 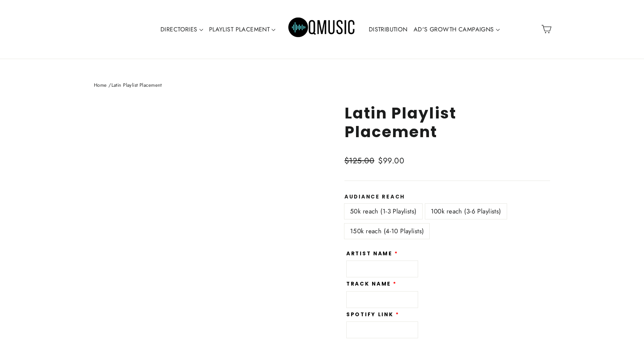 What do you see at coordinates (242, 29) in the screenshot?
I see `a: PLAYLIST PLACEMENT` at bounding box center [242, 29].